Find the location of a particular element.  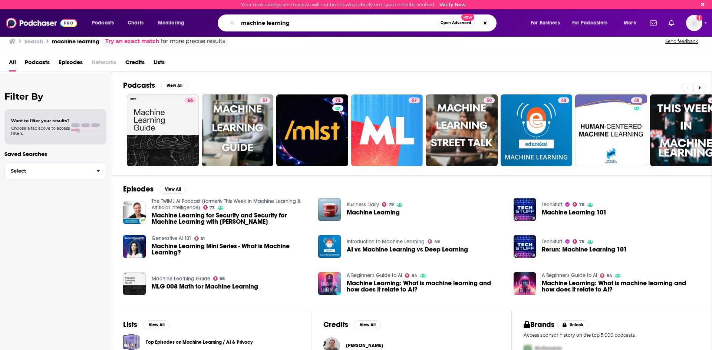

div: Search podcasts, credits, & more... is located at coordinates (364, 23).